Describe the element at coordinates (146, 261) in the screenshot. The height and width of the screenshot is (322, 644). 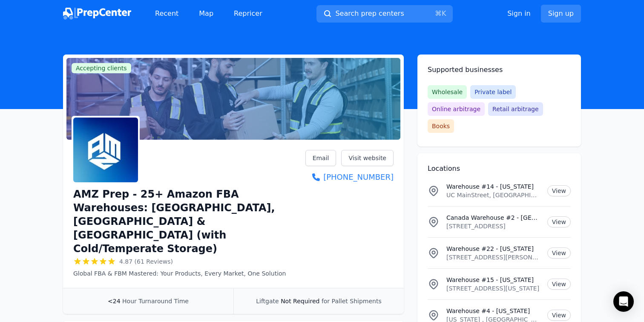
I see `span: 4.87 (61 Reviews)` at that location.